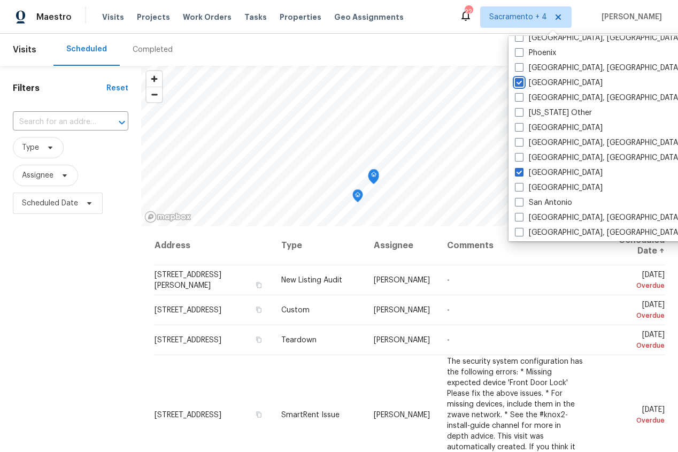 Image resolution: width=678 pixels, height=452 pixels. I want to click on span: Work Orders, so click(207, 17).